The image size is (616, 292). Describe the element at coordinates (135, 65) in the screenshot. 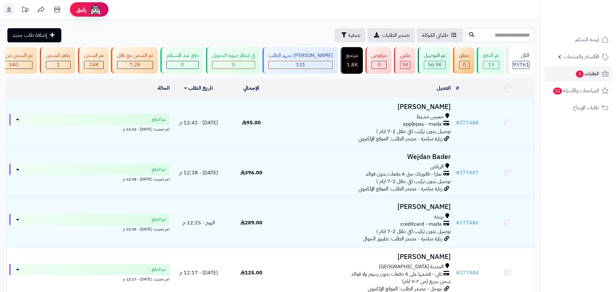

I see `span: 7.2K` at that location.